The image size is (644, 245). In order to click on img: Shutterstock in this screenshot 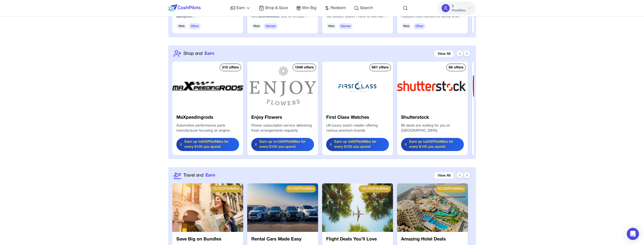, I will do `click(432, 86)`.